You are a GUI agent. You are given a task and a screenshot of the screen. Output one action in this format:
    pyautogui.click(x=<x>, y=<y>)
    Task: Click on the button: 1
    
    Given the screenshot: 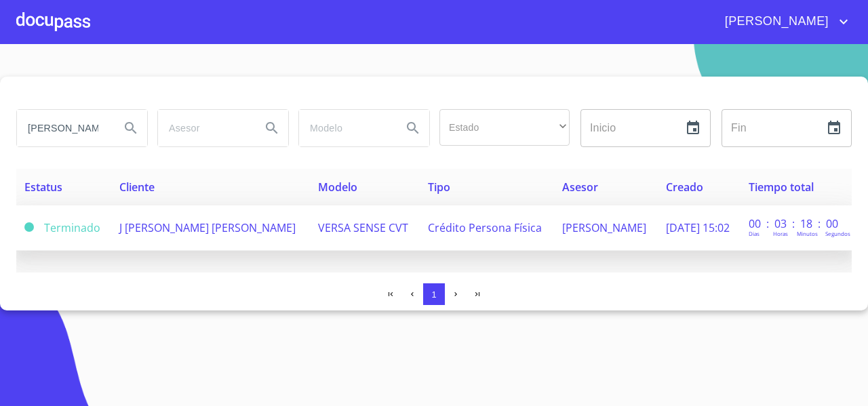 What is the action you would take?
    pyautogui.click(x=434, y=294)
    